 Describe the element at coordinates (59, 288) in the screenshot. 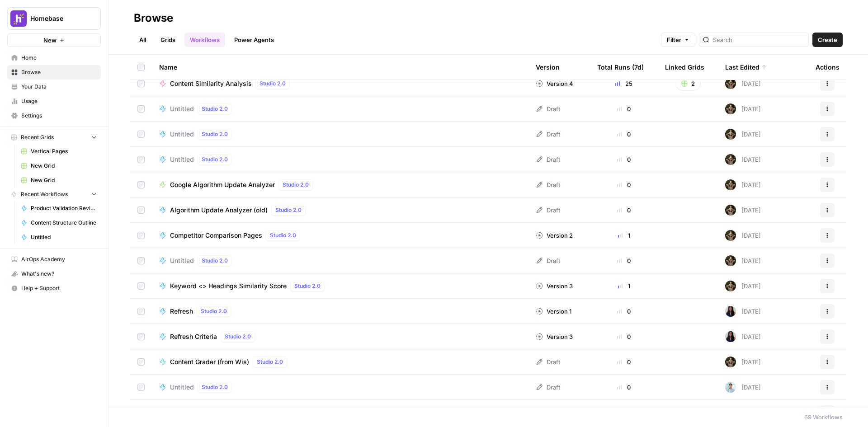

I see `span: Help + Support` at that location.